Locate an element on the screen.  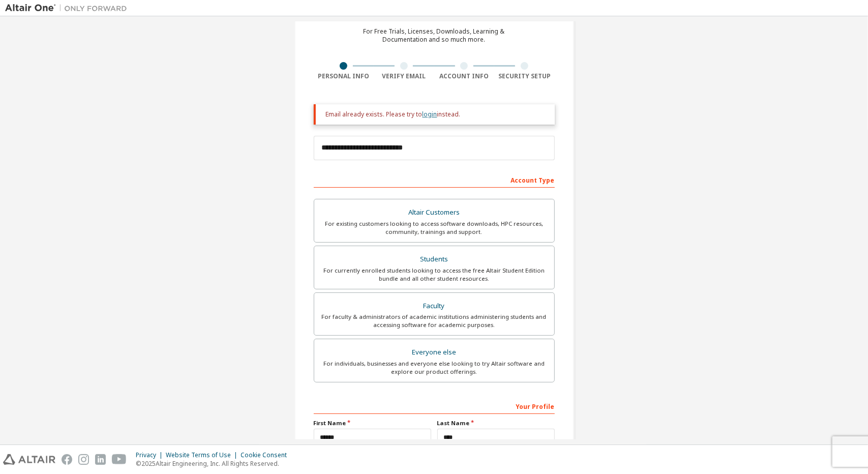
img: altair_logo.svg is located at coordinates (29, 459).